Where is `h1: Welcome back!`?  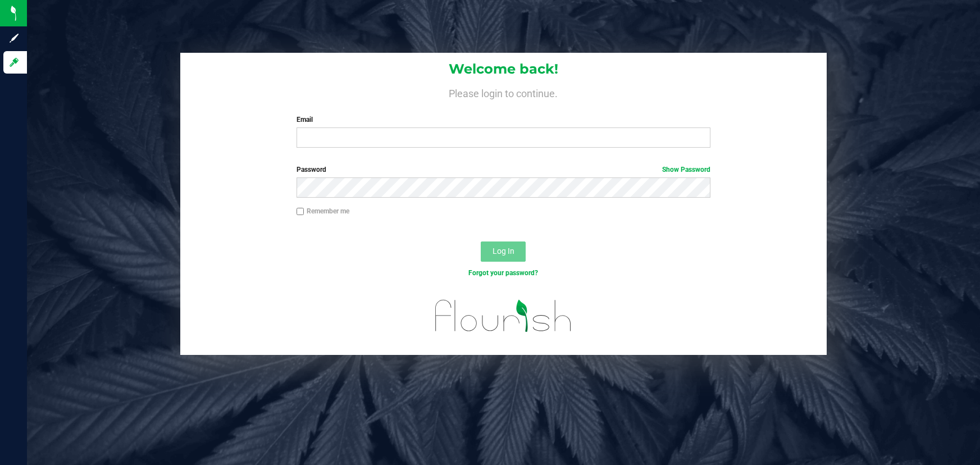
h1: Welcome back! is located at coordinates (503, 69).